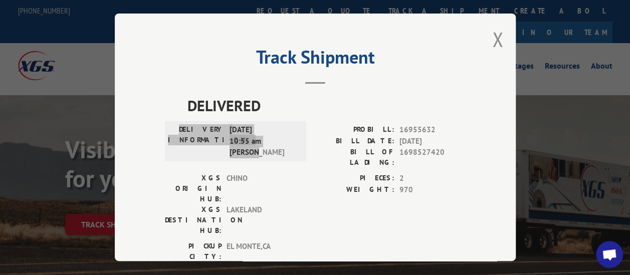 This screenshot has height=275, width=630. What do you see at coordinates (260, 220) in the screenshot?
I see `span: LAKELAND` at bounding box center [260, 220].